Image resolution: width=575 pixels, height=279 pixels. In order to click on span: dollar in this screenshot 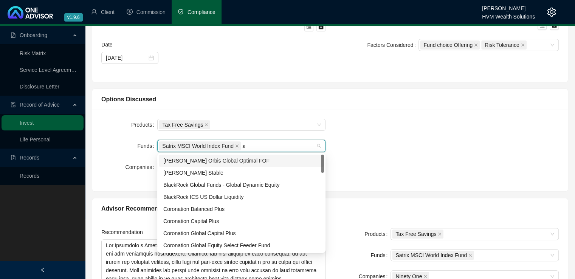, I will do `click(130, 12)`.